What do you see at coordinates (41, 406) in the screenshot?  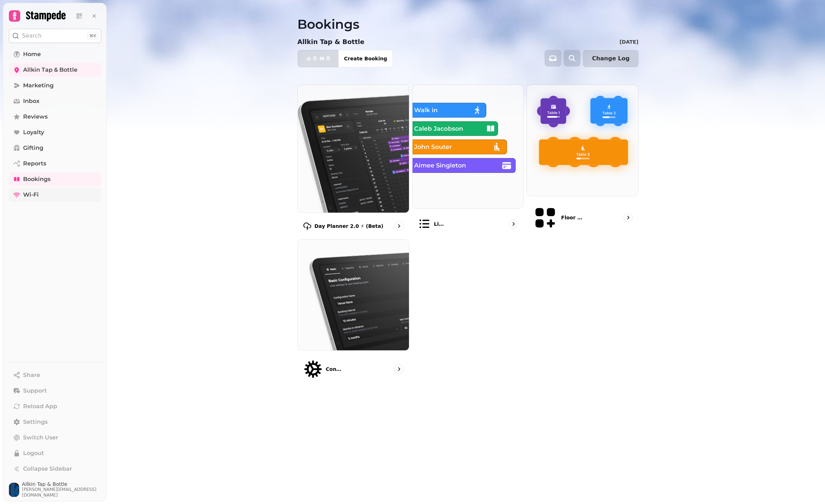 I see `span: Reload App` at bounding box center [41, 406].